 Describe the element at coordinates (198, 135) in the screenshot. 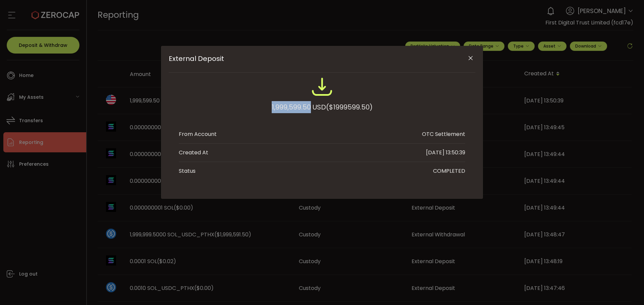

I see `div: From Account` at that location.